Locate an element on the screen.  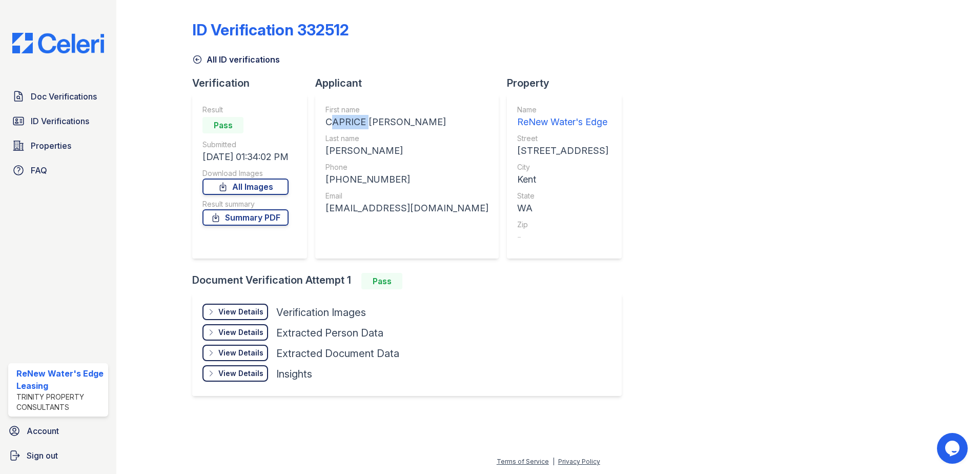
div: Extracted Person Data is located at coordinates (329, 333).